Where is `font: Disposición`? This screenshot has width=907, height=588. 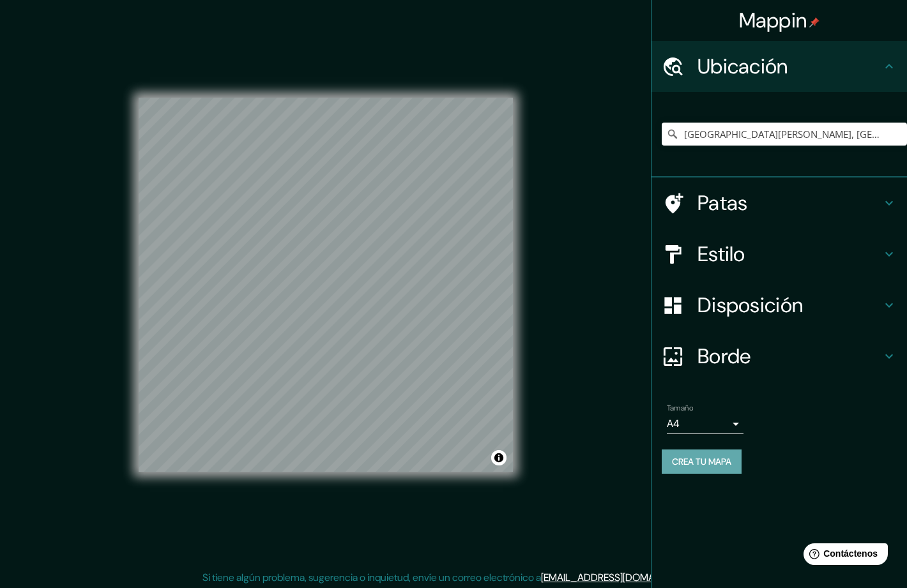 font: Disposición is located at coordinates (750, 305).